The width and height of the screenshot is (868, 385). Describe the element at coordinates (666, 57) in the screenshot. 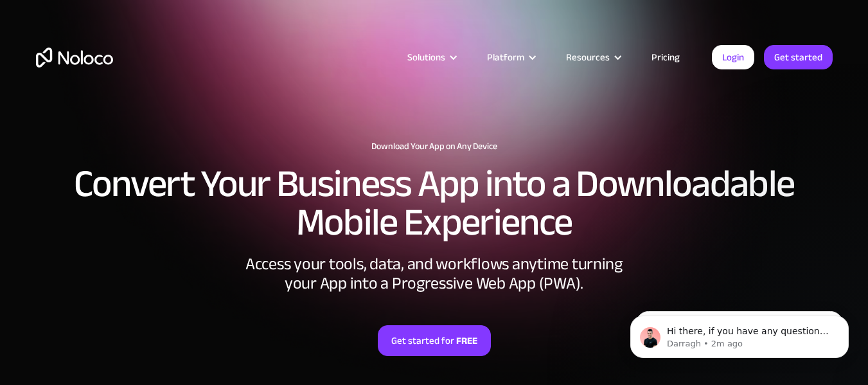

I see `a: Pricing` at that location.